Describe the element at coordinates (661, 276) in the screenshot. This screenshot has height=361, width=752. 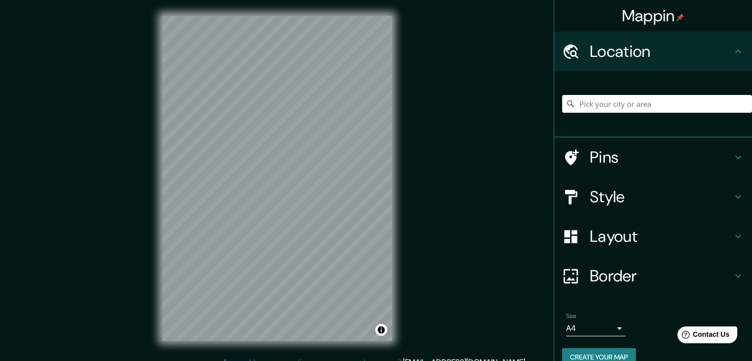
I see `h4: Border` at that location.